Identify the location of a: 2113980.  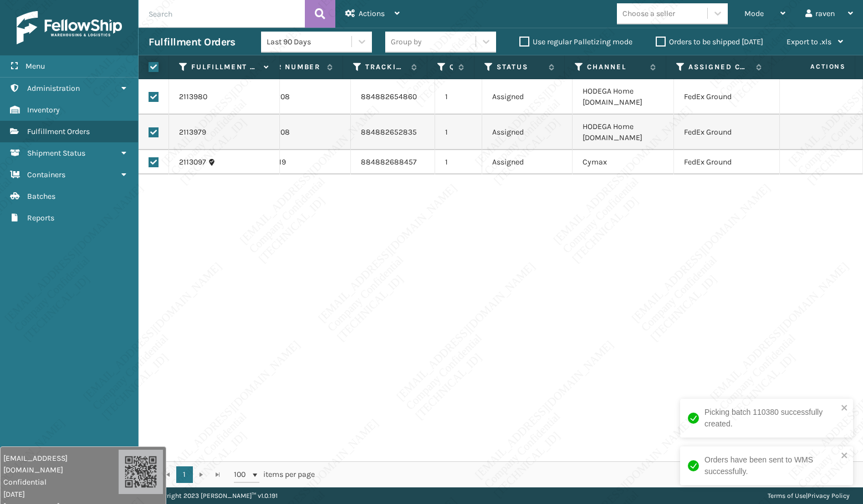
(193, 97).